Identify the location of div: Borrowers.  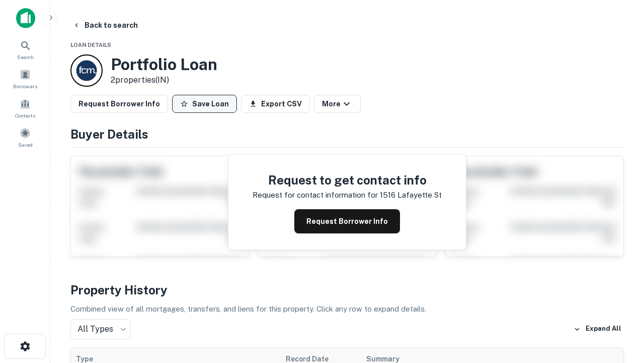
(25, 79).